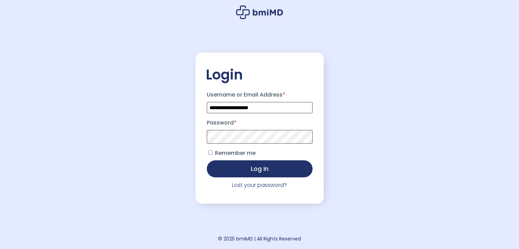 The width and height of the screenshot is (519, 249). I want to click on label: Username or Email Address, so click(260, 95).